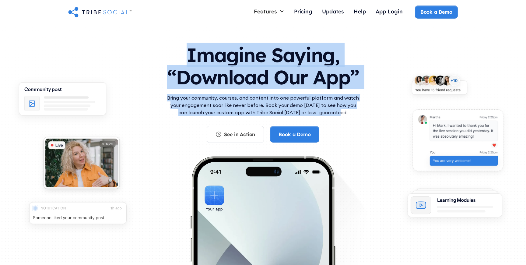 Image resolution: width=526 pixels, height=265 pixels. I want to click on div: App Login, so click(389, 11).